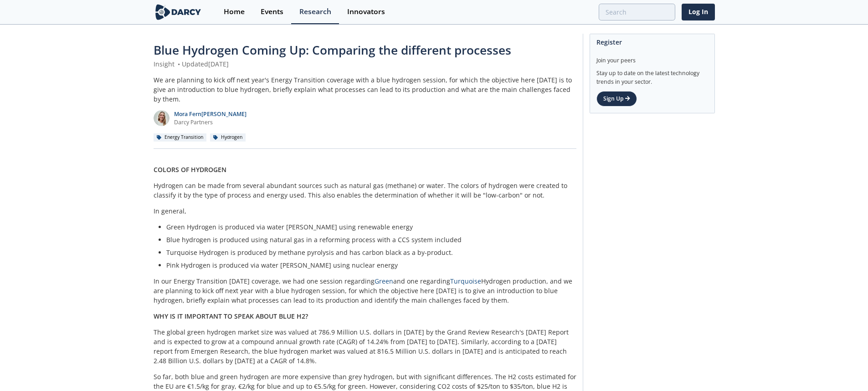 Image resolution: width=868 pixels, height=391 pixels. I want to click on div: Join your peers, so click(652, 57).